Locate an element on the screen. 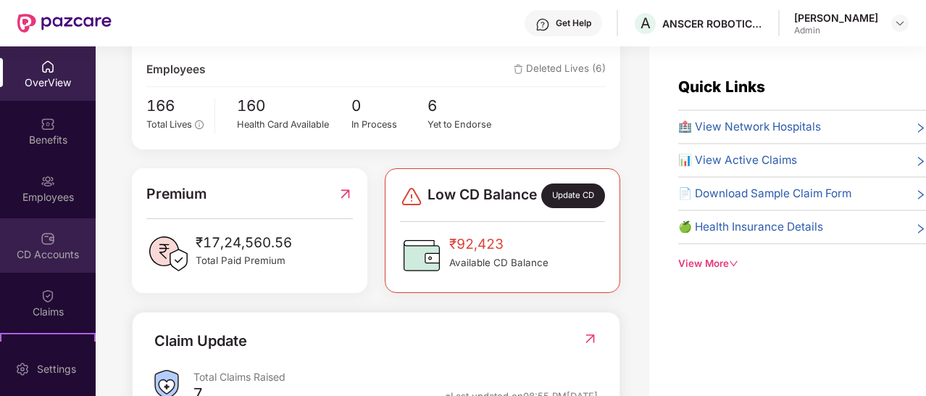  span: ₹92,423 is located at coordinates (498, 244).